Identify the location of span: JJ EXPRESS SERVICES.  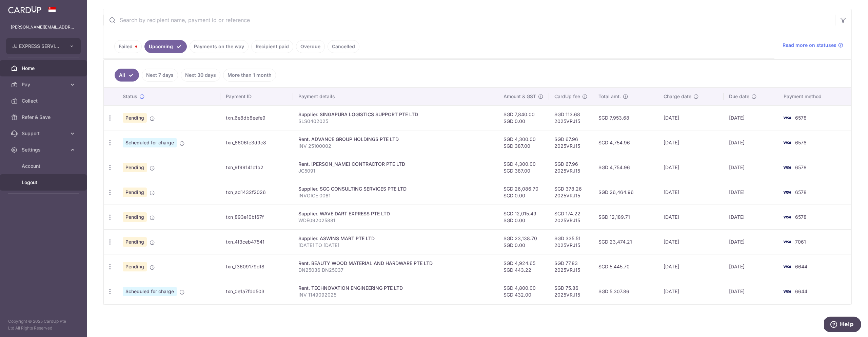
(37, 46).